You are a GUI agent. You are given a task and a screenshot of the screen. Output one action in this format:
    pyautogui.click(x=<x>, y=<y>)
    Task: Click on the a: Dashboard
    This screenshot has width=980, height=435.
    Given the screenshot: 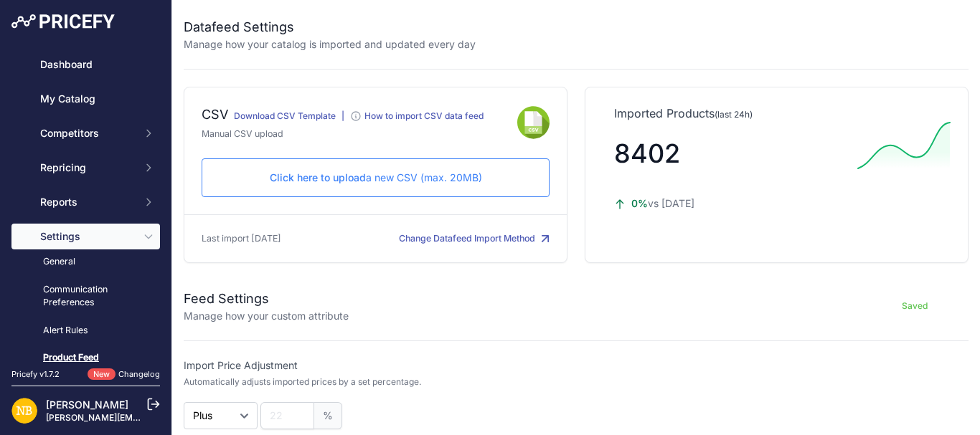 What is the action you would take?
    pyautogui.click(x=85, y=64)
    